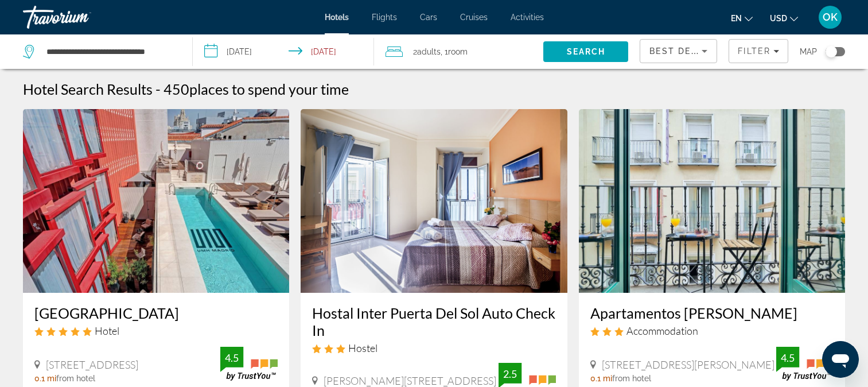  Describe the element at coordinates (712, 201) in the screenshot. I see `img: Apartamentos Blume Cruz` at that location.